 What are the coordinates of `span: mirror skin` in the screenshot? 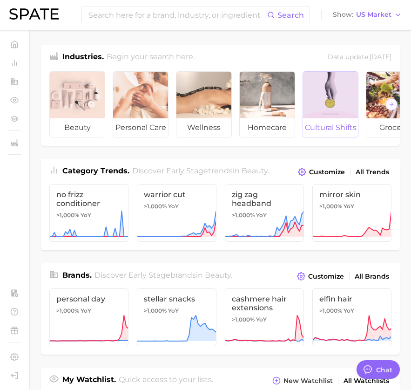 It's located at (352, 194).